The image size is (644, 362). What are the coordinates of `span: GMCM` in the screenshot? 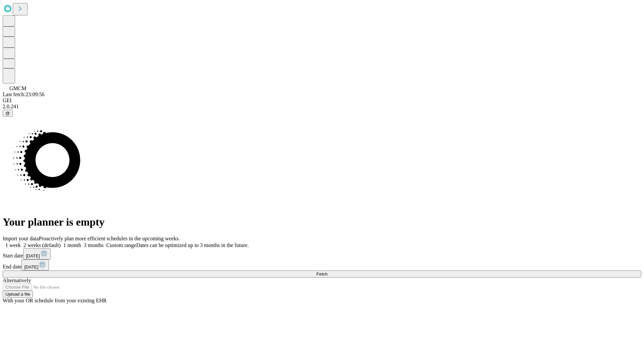 It's located at (18, 88).